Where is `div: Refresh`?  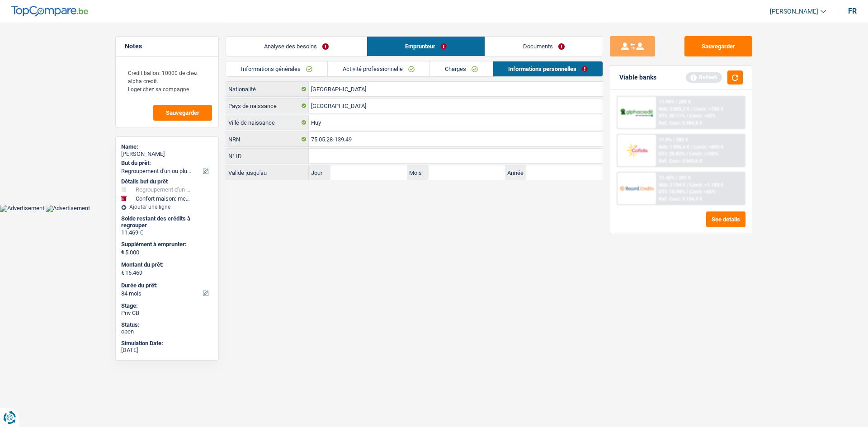
div: Refresh is located at coordinates (704, 77).